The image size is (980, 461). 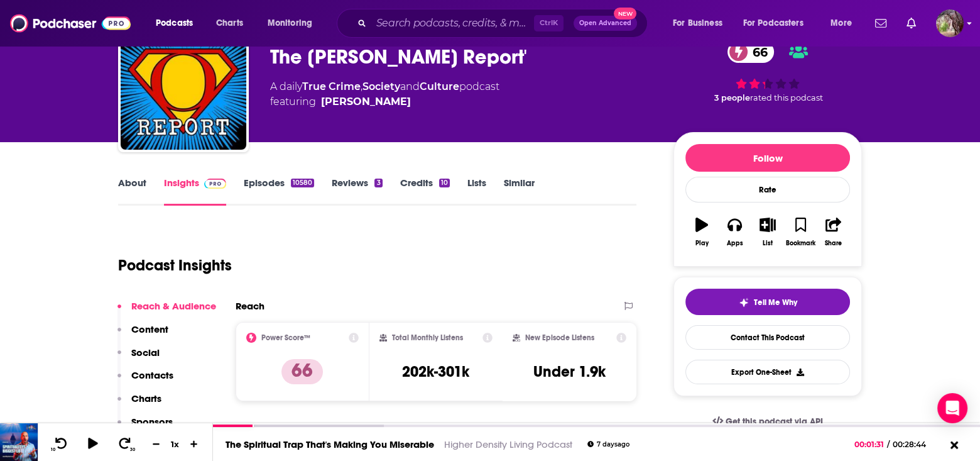 I want to click on button: Content, so click(x=143, y=334).